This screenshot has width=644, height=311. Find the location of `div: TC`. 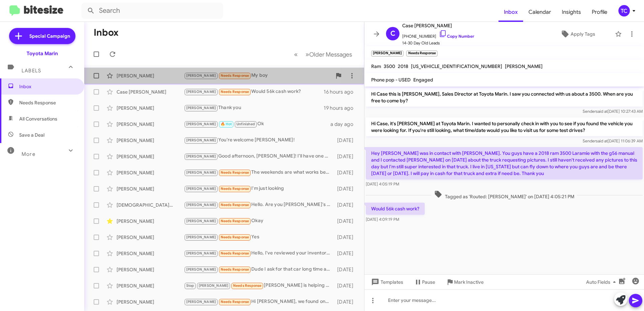

div: TC is located at coordinates (624, 11).